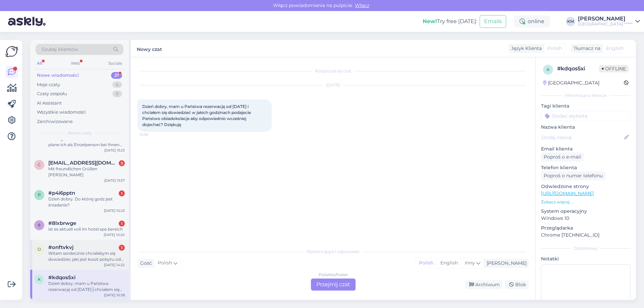 This screenshot has width=644, height=308. I want to click on img: Askly Logo, so click(12, 51).